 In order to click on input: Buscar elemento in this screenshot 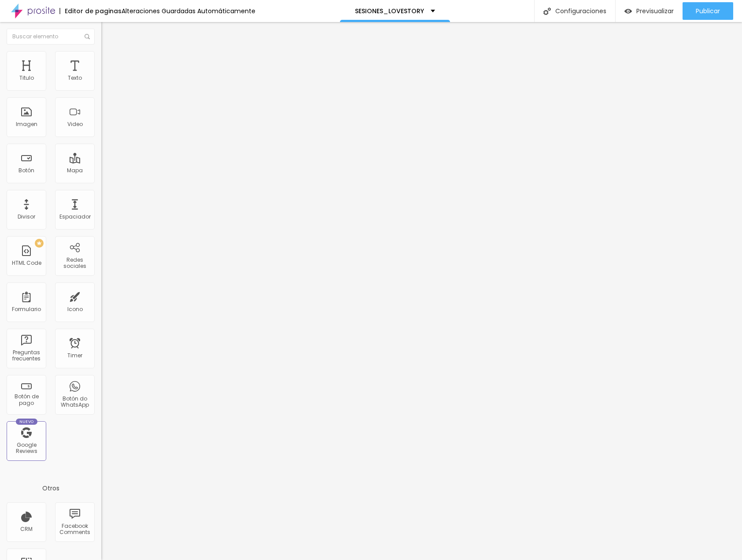, I will do `click(51, 36)`.